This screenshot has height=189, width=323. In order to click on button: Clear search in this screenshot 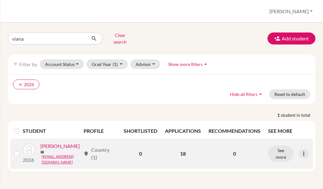, I will do `click(120, 38)`.